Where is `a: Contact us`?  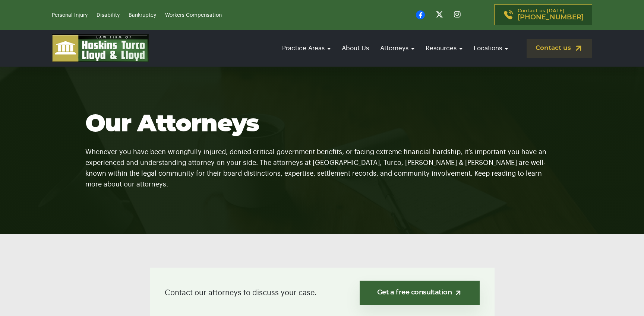 a: Contact us is located at coordinates (560, 48).